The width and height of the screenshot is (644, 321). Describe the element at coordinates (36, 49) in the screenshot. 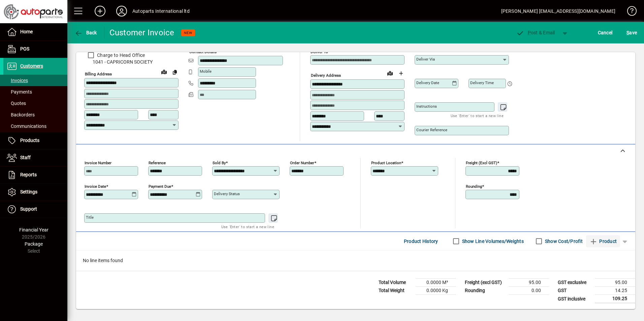

I see `a: POS` at that location.